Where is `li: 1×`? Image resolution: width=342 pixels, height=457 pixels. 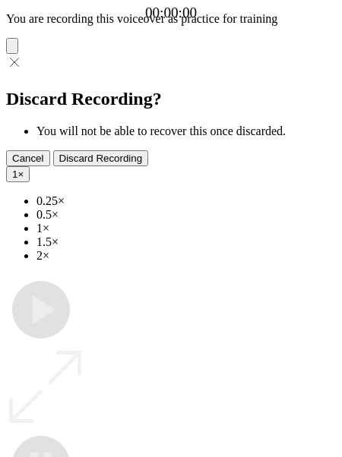 li: 1× is located at coordinates (186, 229).